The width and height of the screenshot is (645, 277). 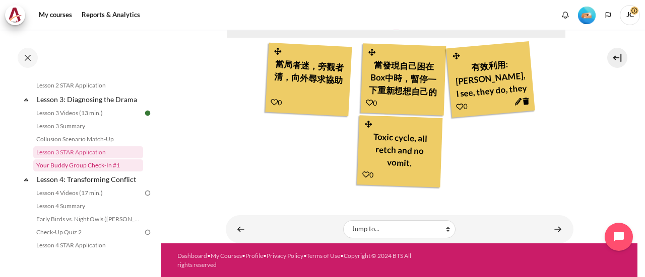 I want to click on a: Collusion Scenario Match-Up, so click(x=88, y=139).